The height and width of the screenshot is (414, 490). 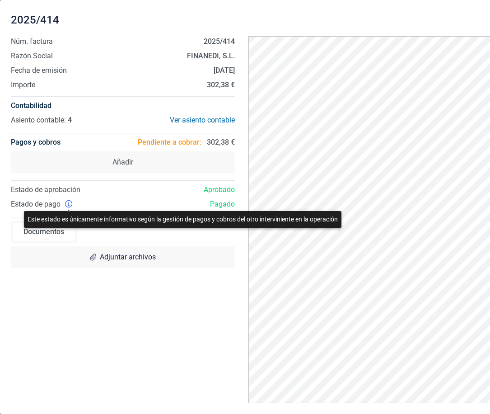 I want to click on div: Documentos, so click(x=44, y=232).